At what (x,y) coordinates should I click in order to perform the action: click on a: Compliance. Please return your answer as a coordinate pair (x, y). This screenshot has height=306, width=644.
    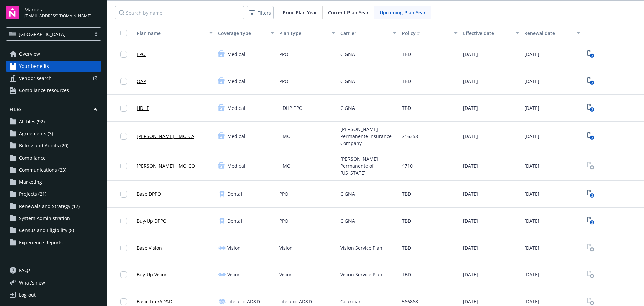
    Looking at the image, I should click on (53, 158).